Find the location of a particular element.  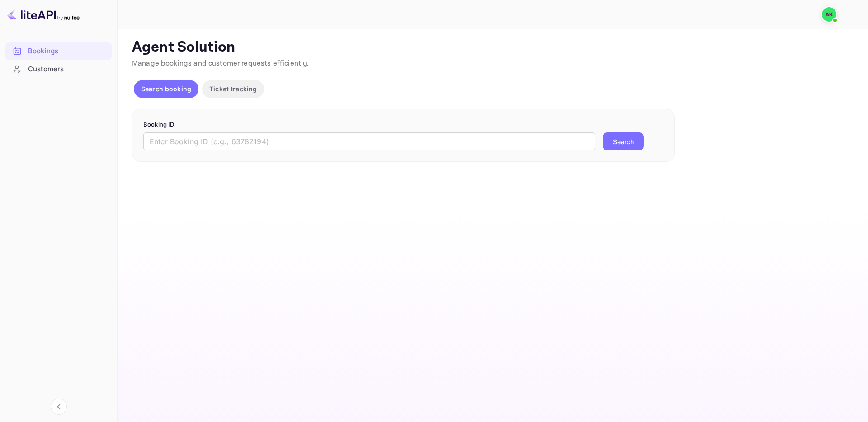

p: Agent Solution is located at coordinates (492, 48).